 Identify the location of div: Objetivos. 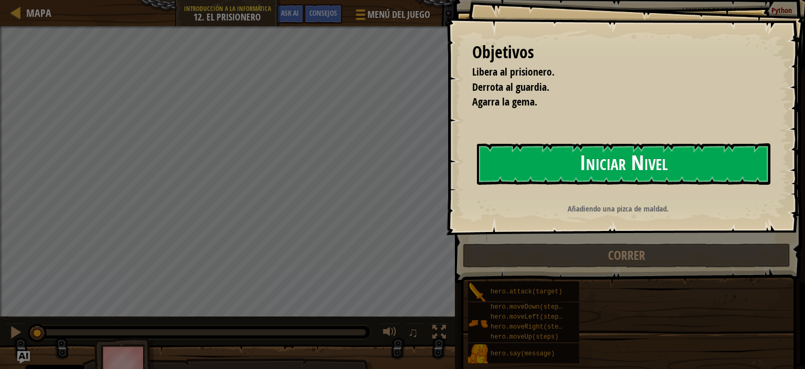
(620, 52).